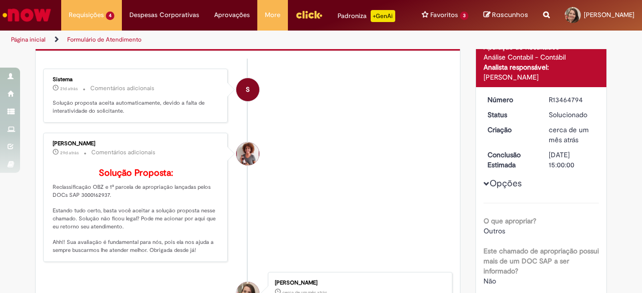 Image resolution: width=642 pixels, height=293 pixels. Describe the element at coordinates (571, 135) in the screenshot. I see `div: 30/08/2025 10:31:15` at that location.